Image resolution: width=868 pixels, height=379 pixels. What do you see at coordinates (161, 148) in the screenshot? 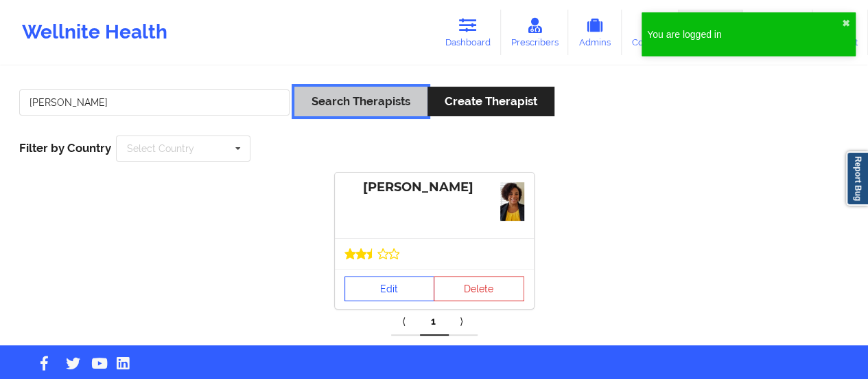
I see `div: Select Country` at bounding box center [161, 148].